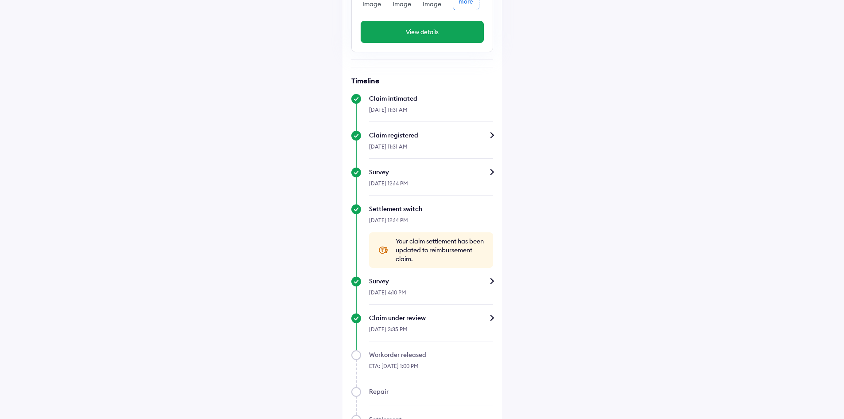 Image resolution: width=844 pixels, height=419 pixels. I want to click on div: Workorder released, so click(431, 354).